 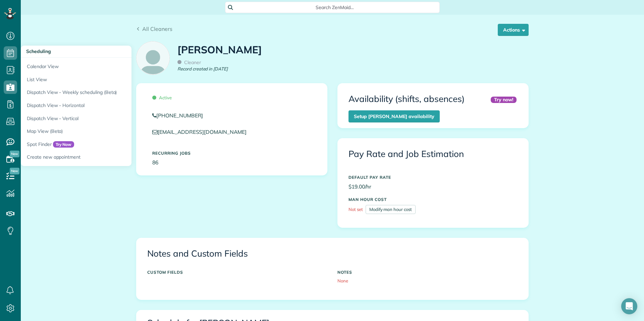 What do you see at coordinates (332, 254) in the screenshot?
I see `h3: Notes and Custom Fields` at bounding box center [332, 254].